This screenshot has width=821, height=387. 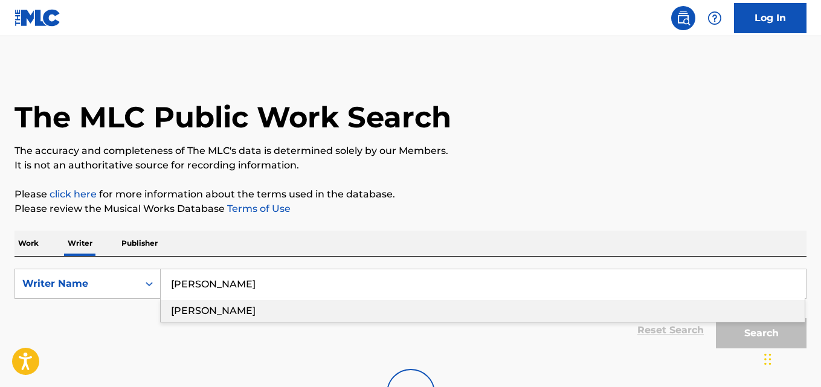 I want to click on p: Please for more information about the terms used in the database., so click(x=410, y=195).